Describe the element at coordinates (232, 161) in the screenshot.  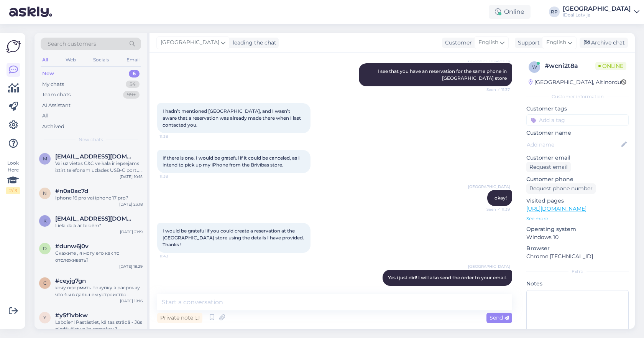
I see `span: If there is one, I would be grateful if it could be canceled, as I intend to pick up my iPhone fr...` at that location.